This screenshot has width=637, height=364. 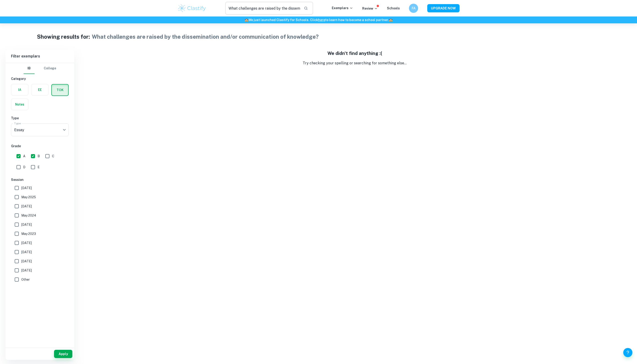 What do you see at coordinates (53, 156) in the screenshot?
I see `span: C` at bounding box center [53, 156].